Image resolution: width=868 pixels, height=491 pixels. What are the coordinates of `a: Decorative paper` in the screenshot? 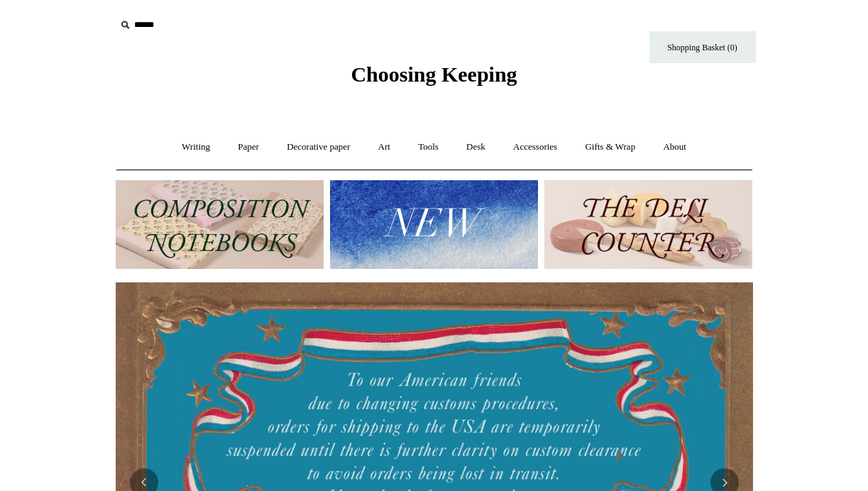 It's located at (318, 147).